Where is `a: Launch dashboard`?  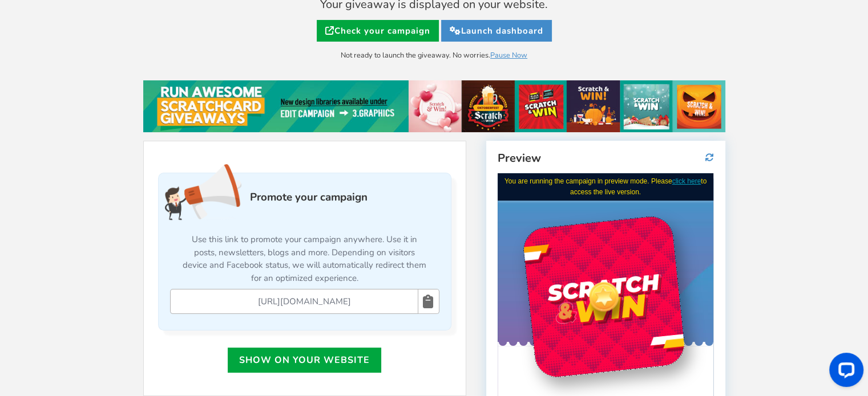 a: Launch dashboard is located at coordinates (497, 31).